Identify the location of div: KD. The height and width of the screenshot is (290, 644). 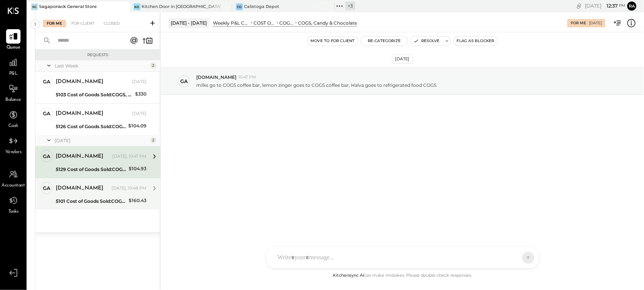
(137, 7).